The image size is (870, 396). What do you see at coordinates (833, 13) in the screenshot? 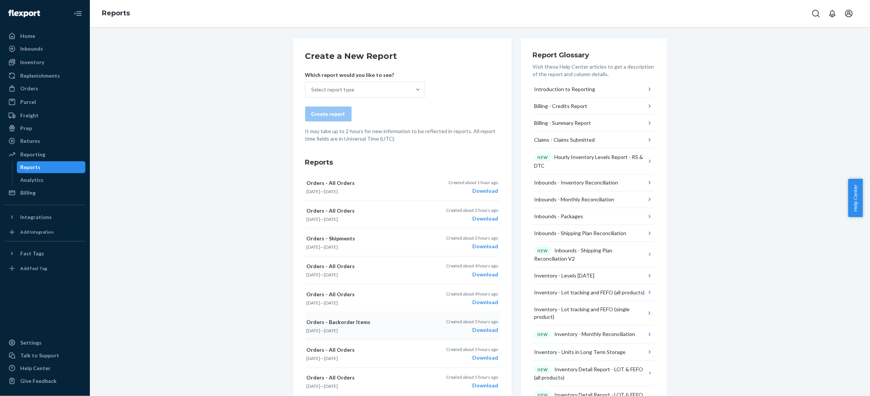
I see `button: Open notifications` at bounding box center [833, 13].